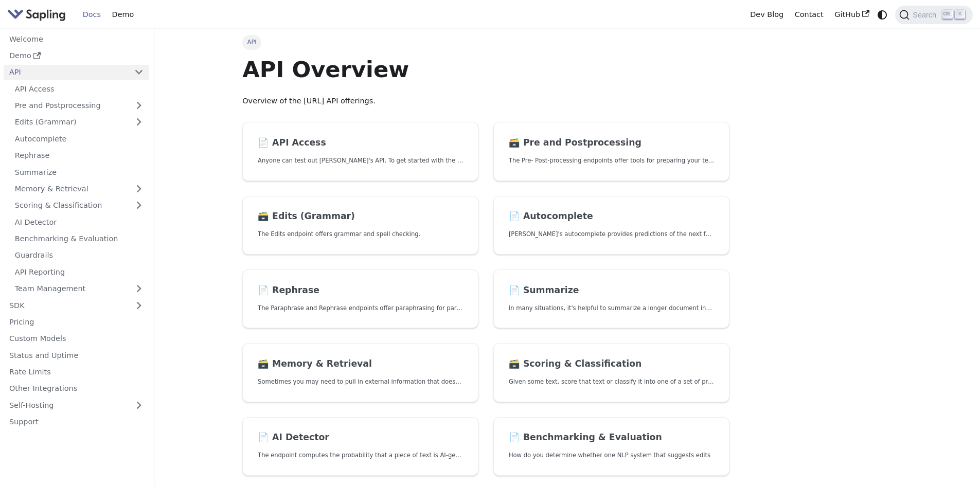 The height and width of the screenshot is (486, 980). What do you see at coordinates (934, 15) in the screenshot?
I see `button: Search (Ctrl+K)` at bounding box center [934, 15].